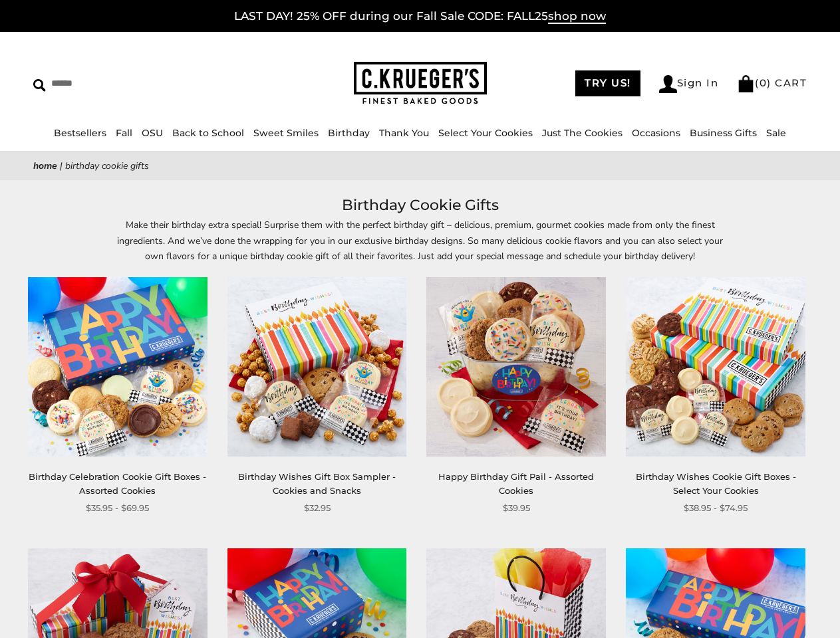 This screenshot has width=840, height=638. What do you see at coordinates (582, 133) in the screenshot?
I see `a: Just The Cookies` at bounding box center [582, 133].